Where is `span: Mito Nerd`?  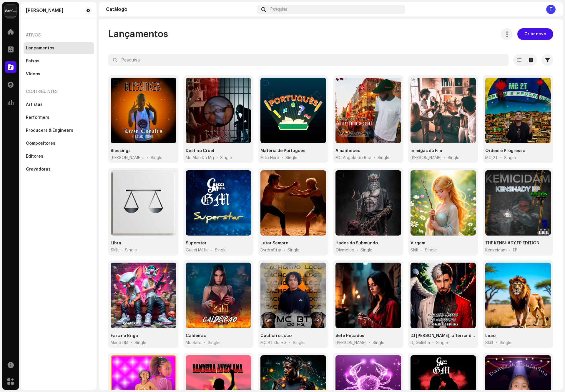 span: Mito Nerd is located at coordinates (270, 158).